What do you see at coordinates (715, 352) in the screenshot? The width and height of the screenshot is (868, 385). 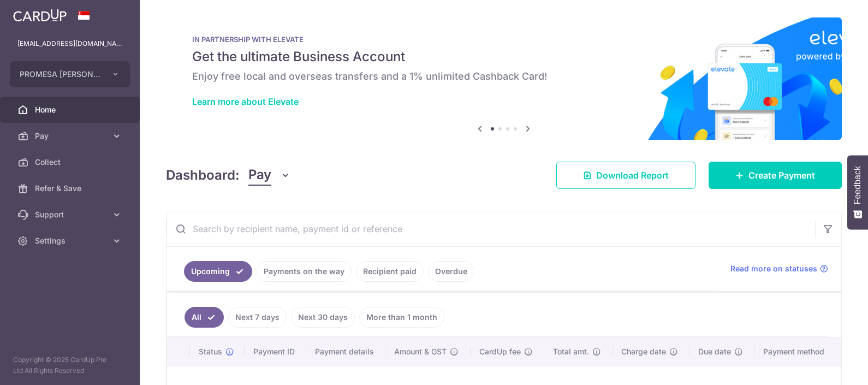 I see `span: Due date` at bounding box center [715, 352].